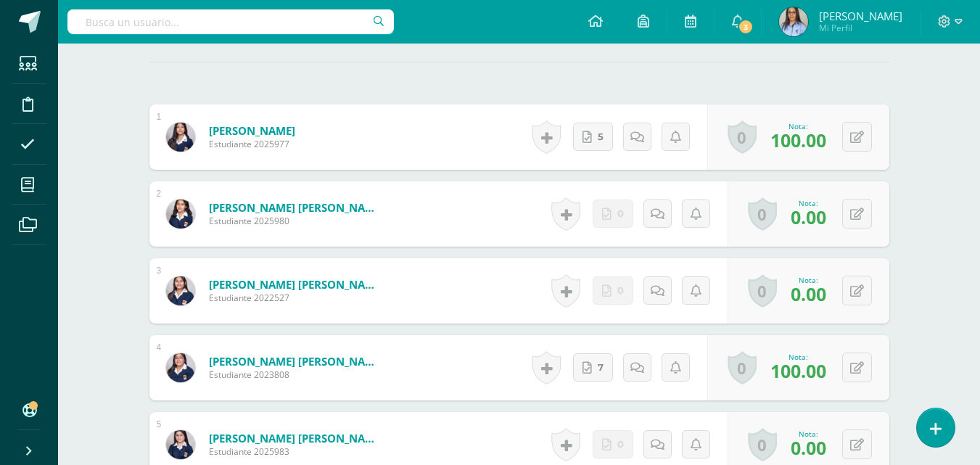 The height and width of the screenshot is (465, 980). What do you see at coordinates (296, 221) in the screenshot?
I see `span: Estudiante 2025980` at bounding box center [296, 221].